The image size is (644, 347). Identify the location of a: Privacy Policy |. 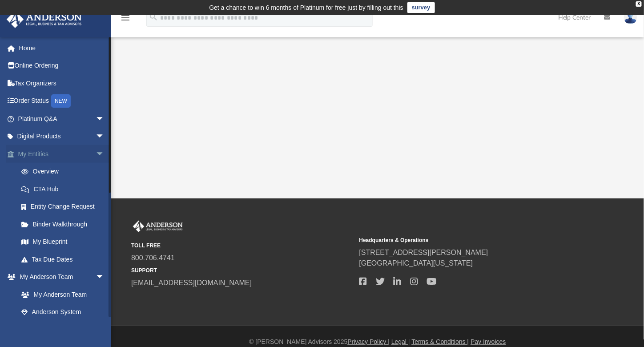
(369, 342).